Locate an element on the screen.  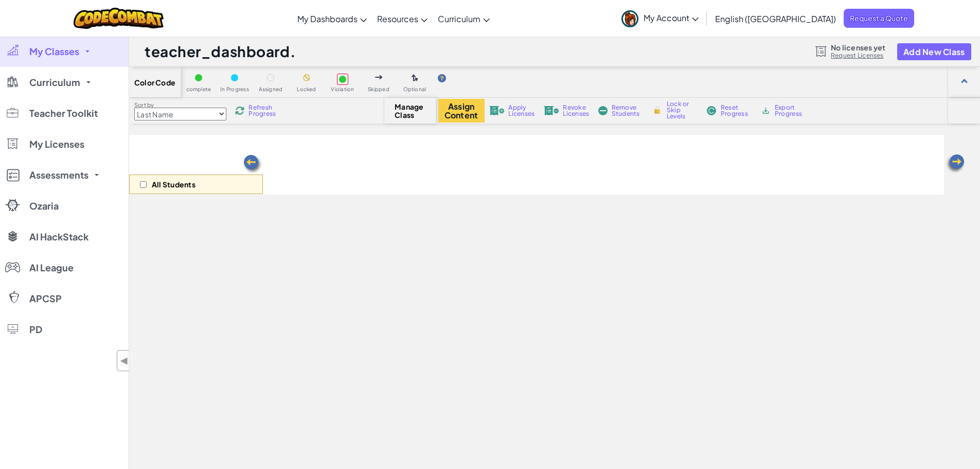
span: Apply Licenses is located at coordinates (522, 111).